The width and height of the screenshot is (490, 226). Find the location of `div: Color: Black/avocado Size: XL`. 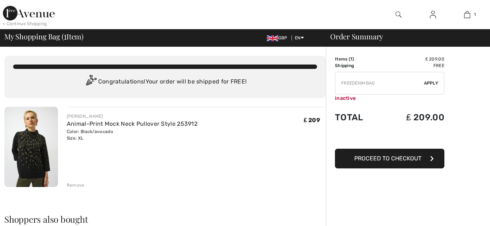

div: Color: Black/avocado Size: XL is located at coordinates (132, 135).